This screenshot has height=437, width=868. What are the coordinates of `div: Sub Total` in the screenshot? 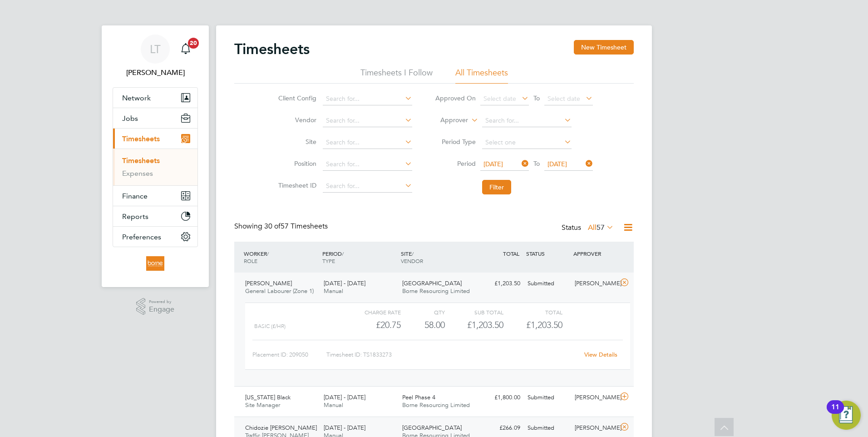 It's located at (474, 312).